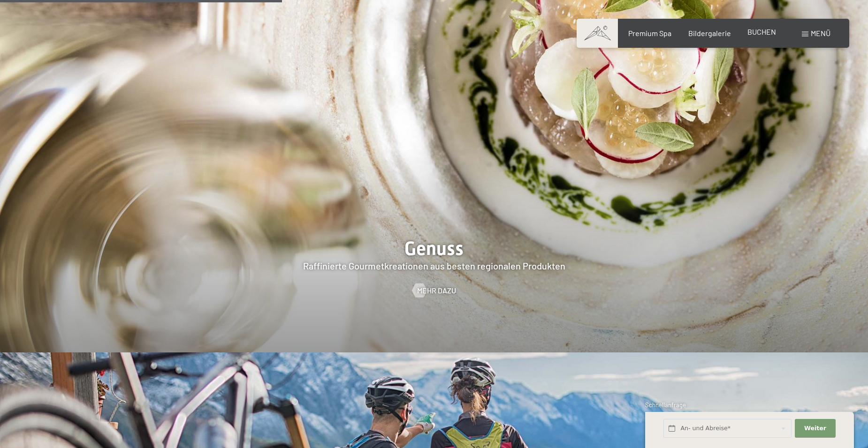 This screenshot has height=448, width=868. What do you see at coordinates (649, 33) in the screenshot?
I see `a: Premium Spa` at bounding box center [649, 33].